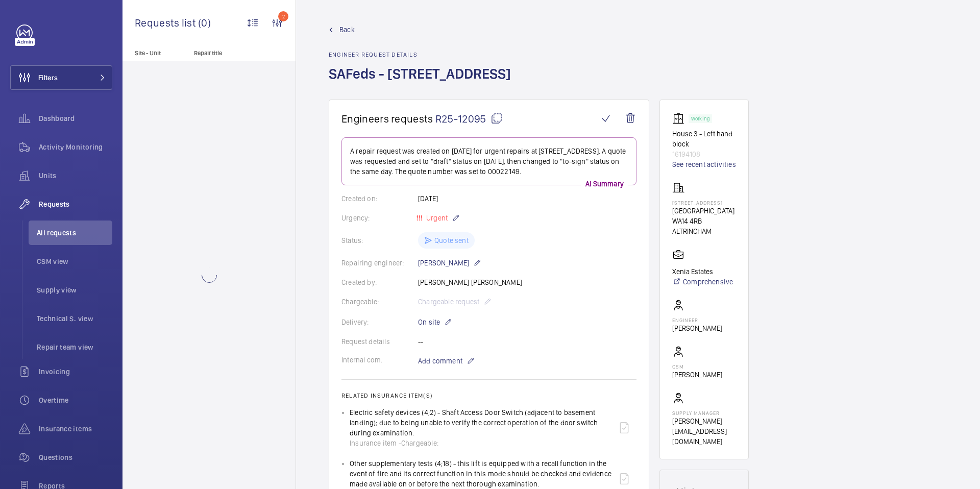 The height and width of the screenshot is (489, 980). What do you see at coordinates (700, 118) in the screenshot?
I see `p: Working` at bounding box center [700, 118].